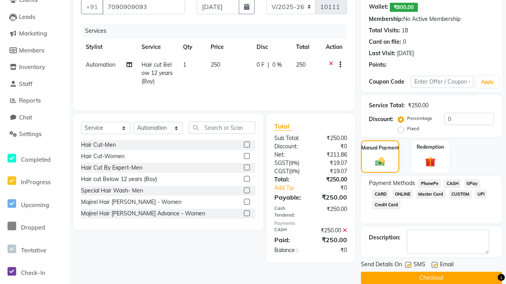  I want to click on span: 1, so click(184, 65).